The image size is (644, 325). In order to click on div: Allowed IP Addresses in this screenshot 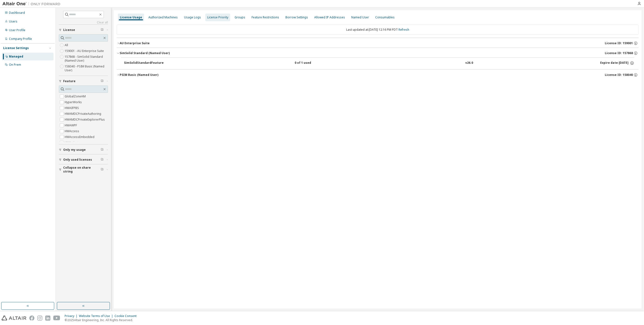, I will do `click(329, 17)`.